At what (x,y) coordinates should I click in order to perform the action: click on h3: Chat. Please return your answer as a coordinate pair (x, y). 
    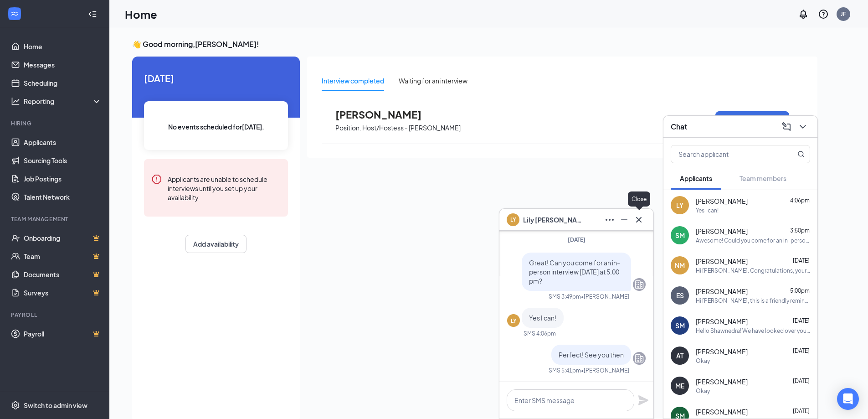
    Looking at the image, I should click on (679, 127).